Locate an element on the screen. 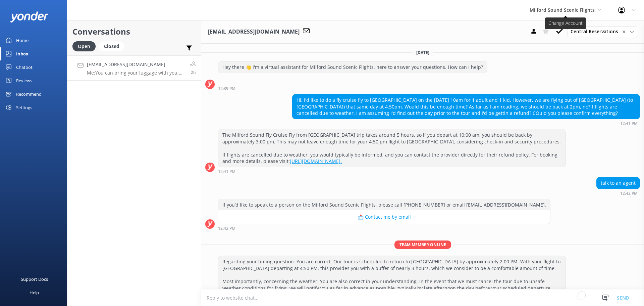 This screenshot has width=644, height=306. div: Chatbot is located at coordinates (24, 67).